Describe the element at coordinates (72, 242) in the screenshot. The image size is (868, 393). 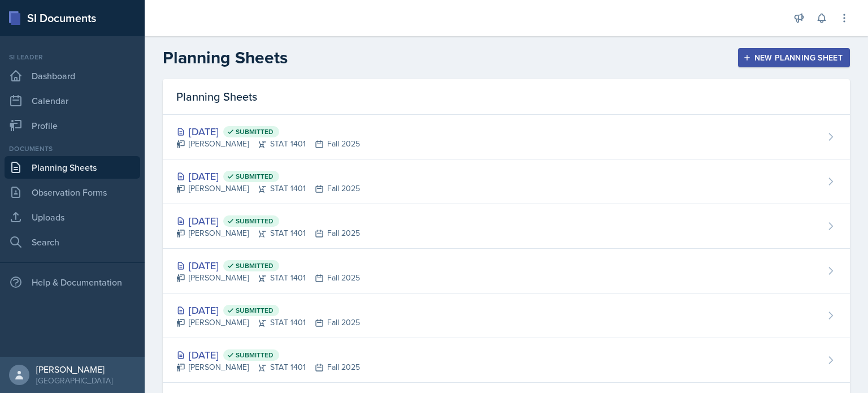
I see `a: Search` at that location.